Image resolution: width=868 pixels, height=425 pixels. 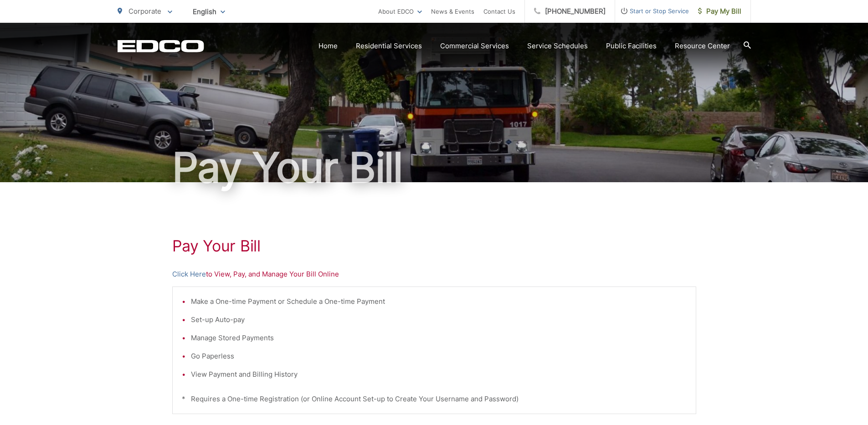 I want to click on a: Service Schedules, so click(x=558, y=46).